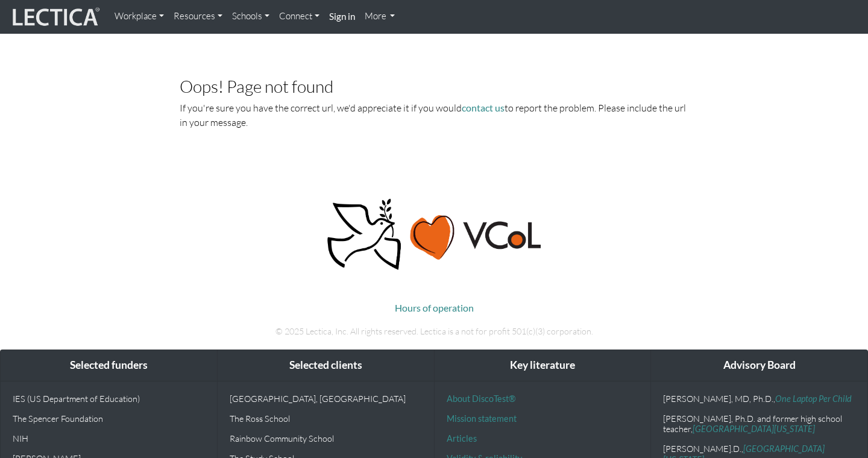 This screenshot has height=458, width=868. Describe the element at coordinates (434, 332) in the screenshot. I see `p: © 2025 Lectica, Inc. All rights reserved. Lectica is a not for profit 501(c)(3) corporation.` at that location.